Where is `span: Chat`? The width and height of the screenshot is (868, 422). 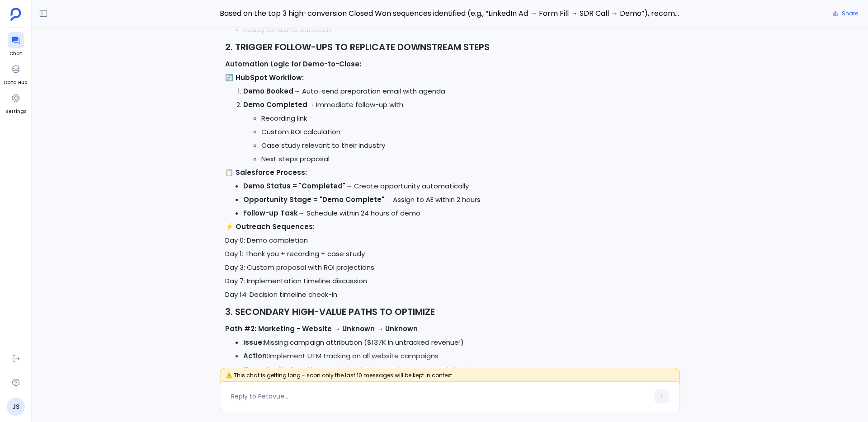
span: Chat is located at coordinates (16, 54).